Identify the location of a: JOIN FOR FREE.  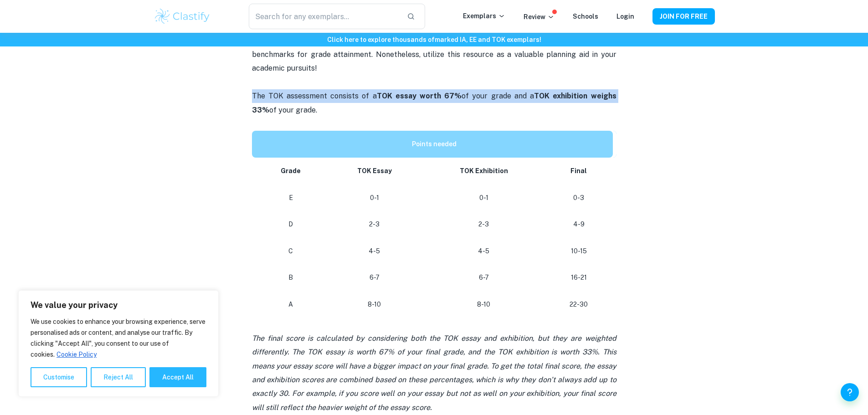
(684, 17).